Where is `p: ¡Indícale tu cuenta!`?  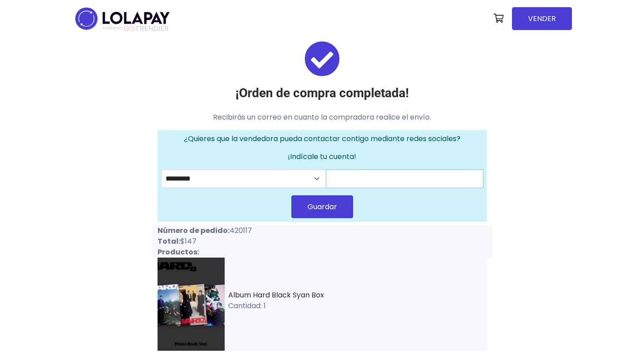 p: ¡Indícale tu cuenta! is located at coordinates (322, 157).